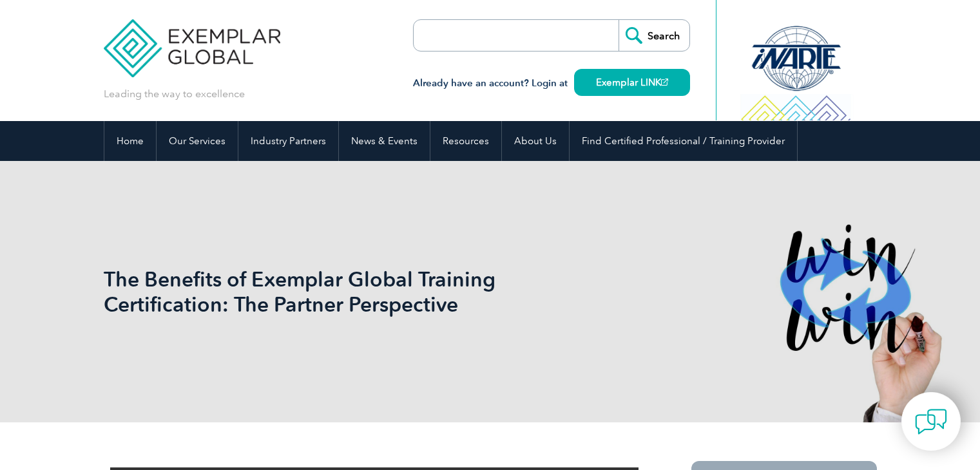 This screenshot has height=470, width=980. What do you see at coordinates (664, 82) in the screenshot?
I see `img: open_square.png` at bounding box center [664, 82].